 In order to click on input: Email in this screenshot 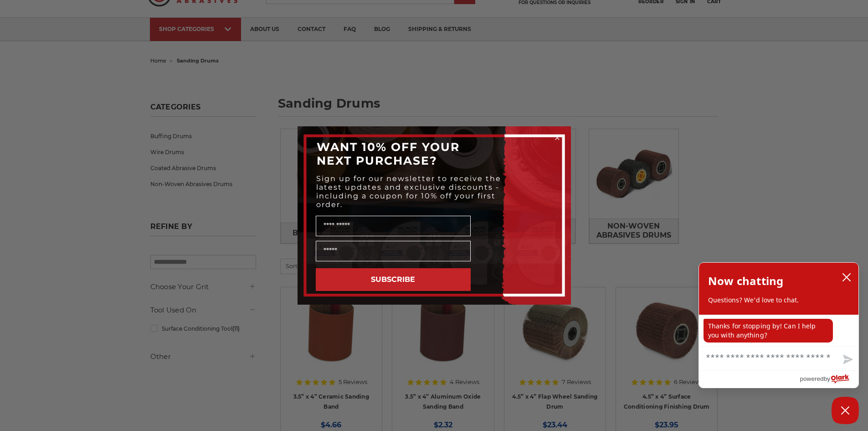, I will do `click(393, 250)`.